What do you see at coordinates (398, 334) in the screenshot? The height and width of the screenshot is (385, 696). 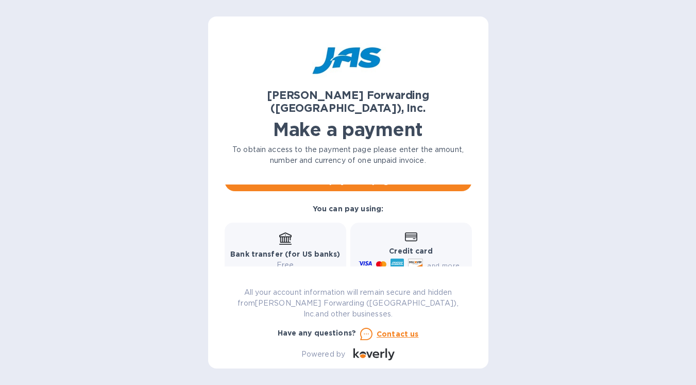 I see `u: Contact us` at bounding box center [398, 334].